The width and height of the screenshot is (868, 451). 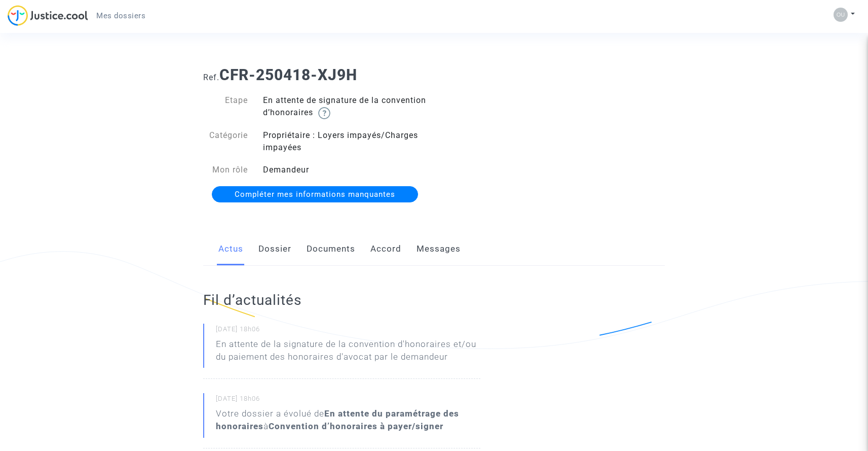 I want to click on h2: Fil d’actualités, so click(x=341, y=299).